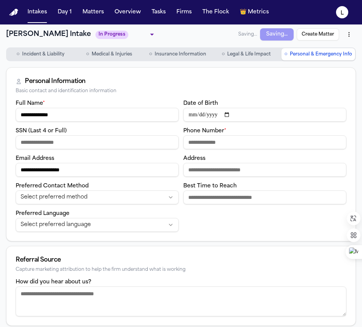 The image size is (362, 327). Describe the element at coordinates (14, 12) in the screenshot. I see `img: Finch Logo` at that location.